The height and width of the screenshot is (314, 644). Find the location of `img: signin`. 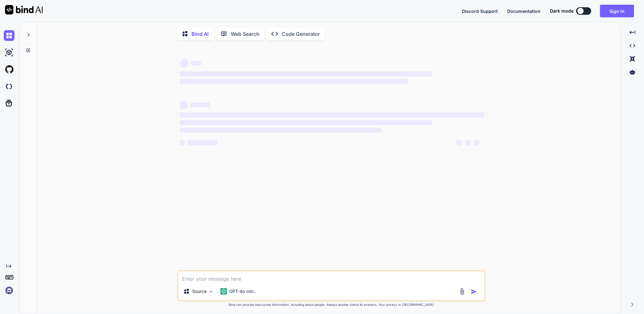

img: signin is located at coordinates (9, 290).